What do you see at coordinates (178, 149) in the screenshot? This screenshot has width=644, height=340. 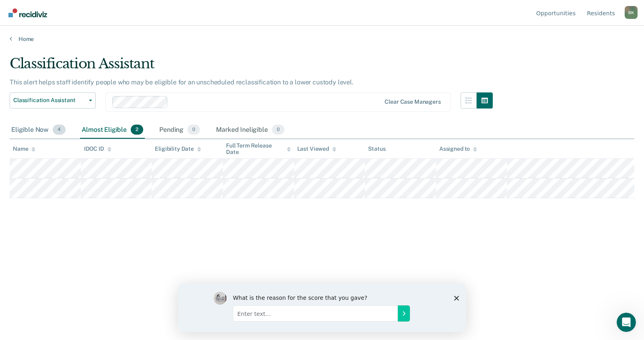 I see `div: Eligibility Date` at bounding box center [178, 149].